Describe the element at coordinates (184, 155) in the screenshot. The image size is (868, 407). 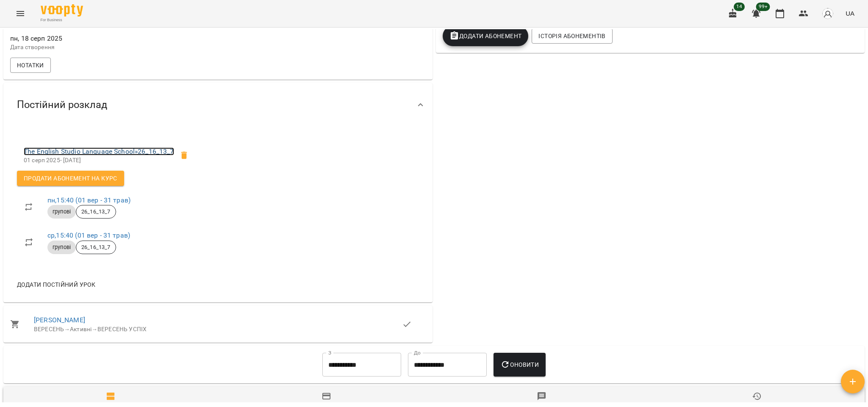
I see `span: Видалити клієнта з групи 26_16_13_7 для курсу 26_16_13_7?` at that location.